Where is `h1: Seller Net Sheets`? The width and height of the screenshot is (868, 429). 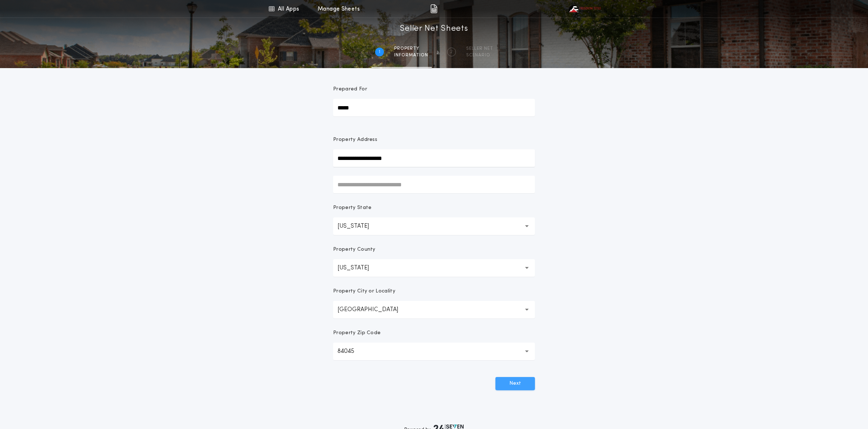 h1: Seller Net Sheets is located at coordinates (434, 29).